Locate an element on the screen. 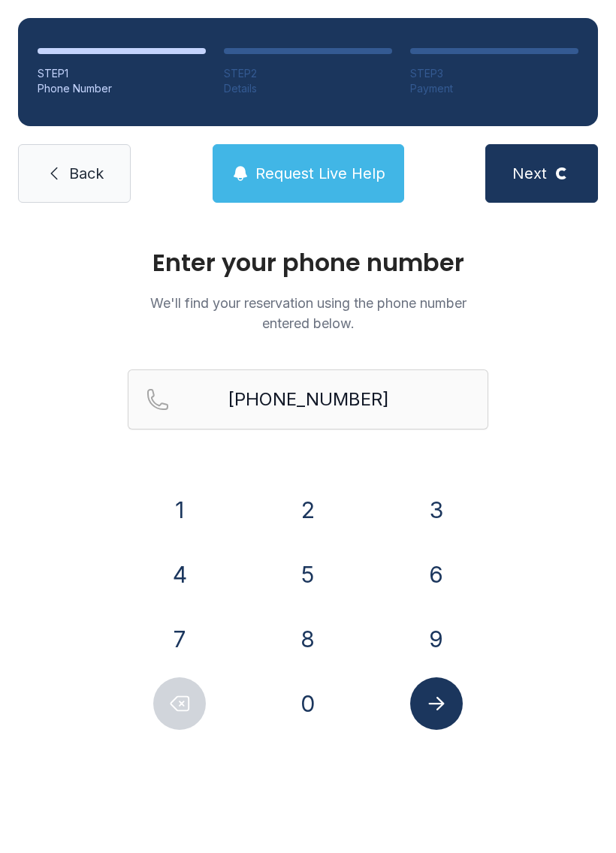 The image size is (616, 853). button: 1 is located at coordinates (180, 509).